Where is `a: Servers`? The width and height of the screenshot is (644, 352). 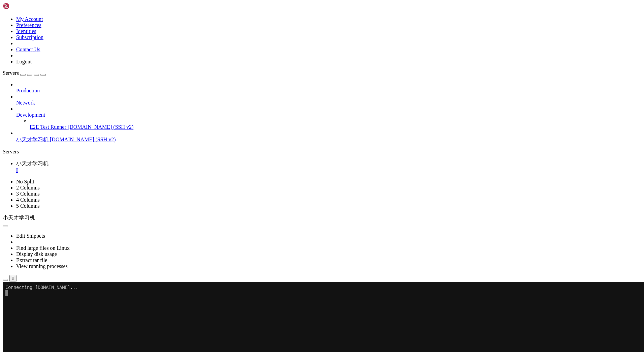
a: Servers is located at coordinates (24, 72).